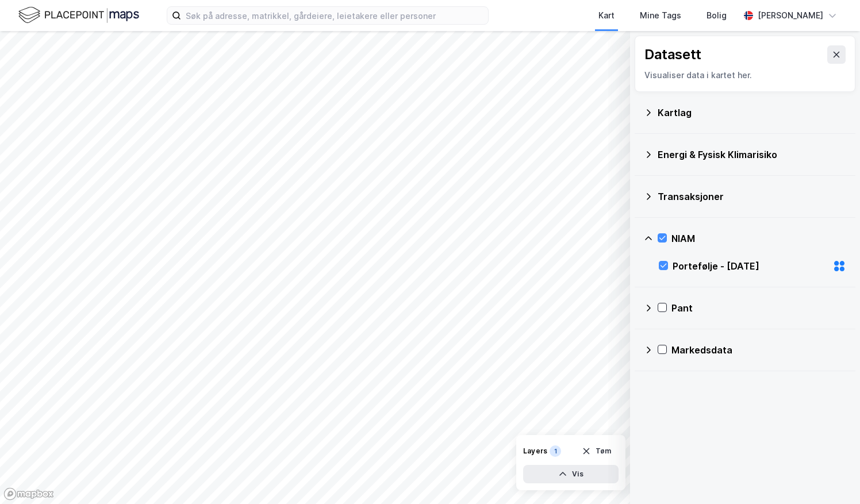  I want to click on input: Søk på adresse, matrikkel, gårdeiere, leietakere eller personer, so click(335, 16).